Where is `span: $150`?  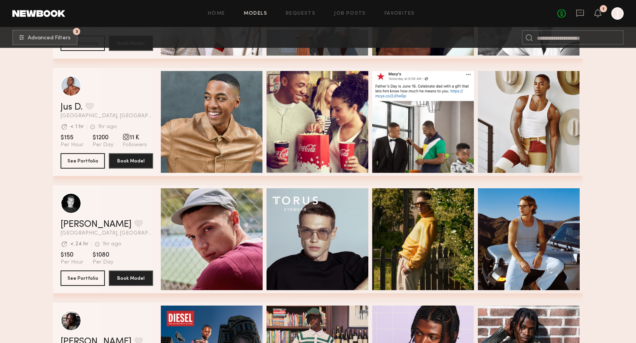
span: $150 is located at coordinates (72, 255).